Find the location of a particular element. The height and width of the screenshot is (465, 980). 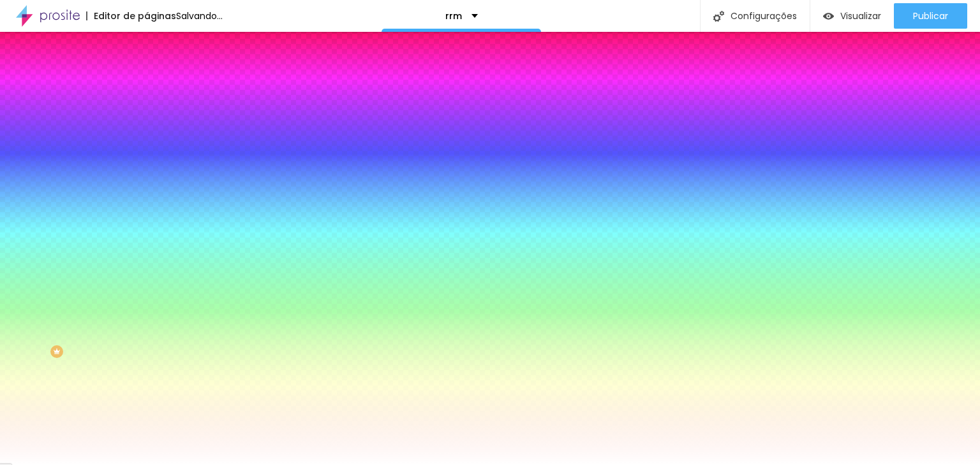

button: Visualizar is located at coordinates (852, 16).